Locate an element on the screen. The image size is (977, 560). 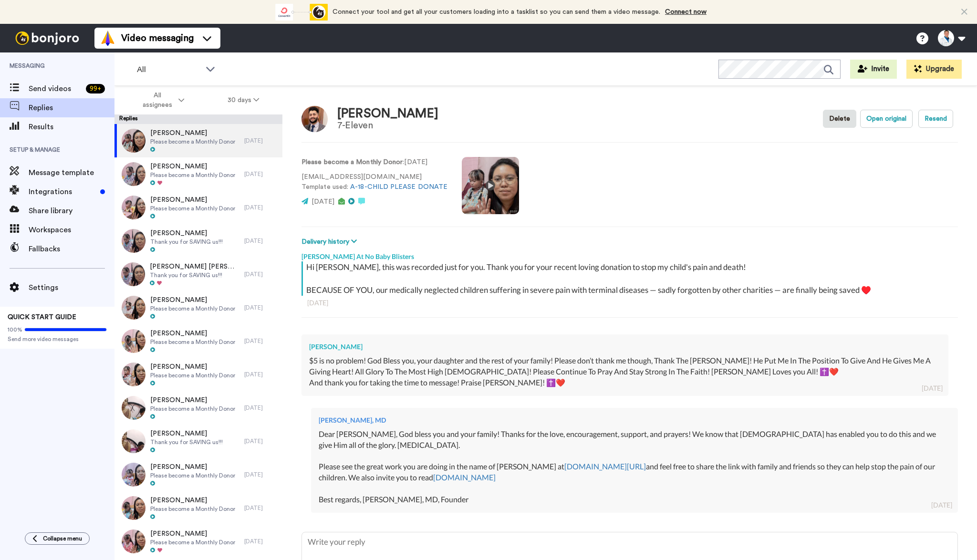
img: 971c13df-31a7-4a3e-860d-4286fb2ac1da-thumb.jpg is located at coordinates (133, 274).